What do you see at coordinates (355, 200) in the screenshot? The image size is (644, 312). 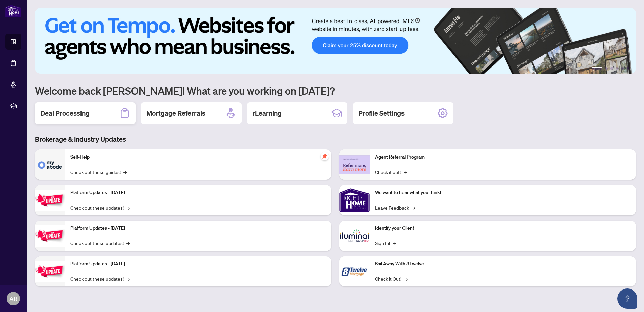 I see `img: We want to hear what you think!` at bounding box center [355, 200].